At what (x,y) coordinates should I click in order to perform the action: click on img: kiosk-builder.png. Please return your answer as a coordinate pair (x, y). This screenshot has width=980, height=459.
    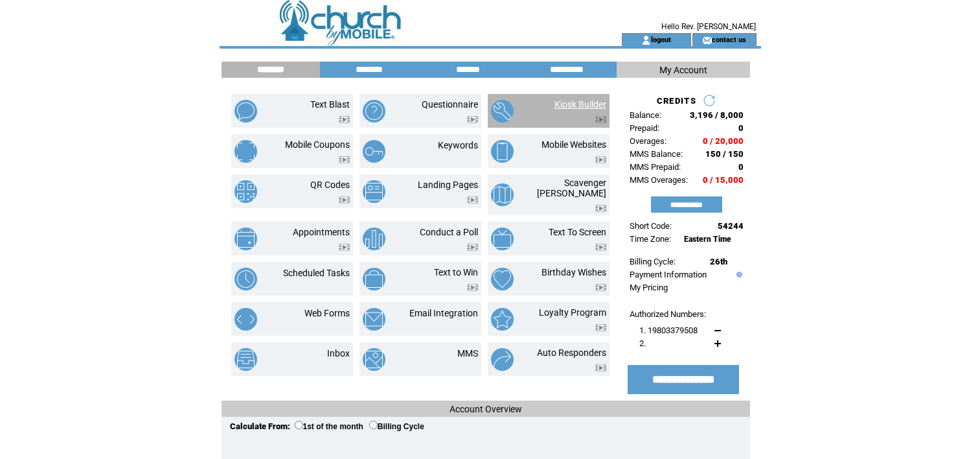
    Looking at the image, I should click on (502, 111).